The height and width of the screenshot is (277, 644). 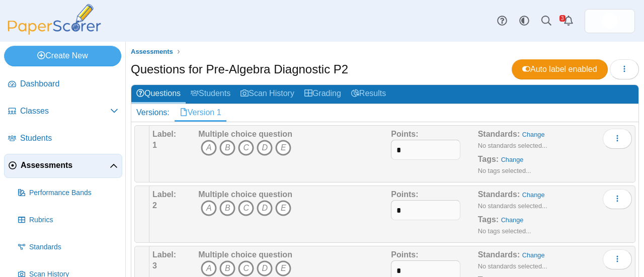 What do you see at coordinates (68, 221) in the screenshot?
I see `a: Rubrics` at bounding box center [68, 221].